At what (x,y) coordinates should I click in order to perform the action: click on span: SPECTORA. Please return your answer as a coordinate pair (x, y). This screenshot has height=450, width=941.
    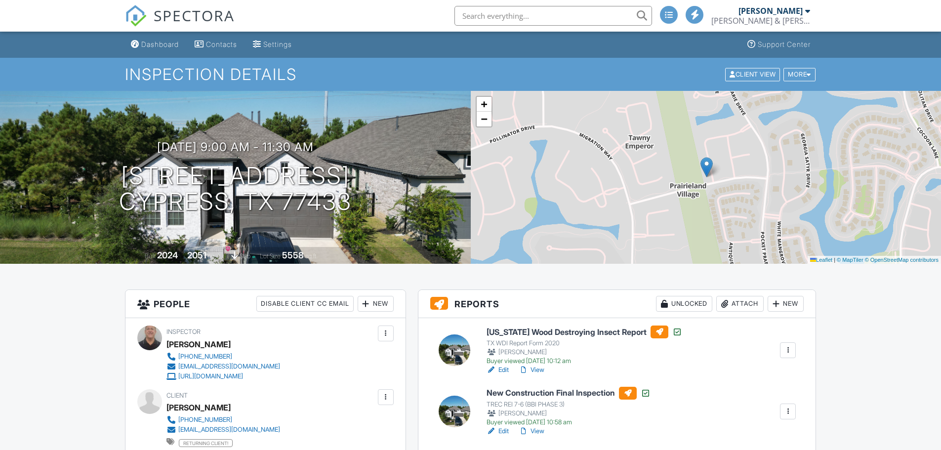
    Looking at the image, I should click on (194, 15).